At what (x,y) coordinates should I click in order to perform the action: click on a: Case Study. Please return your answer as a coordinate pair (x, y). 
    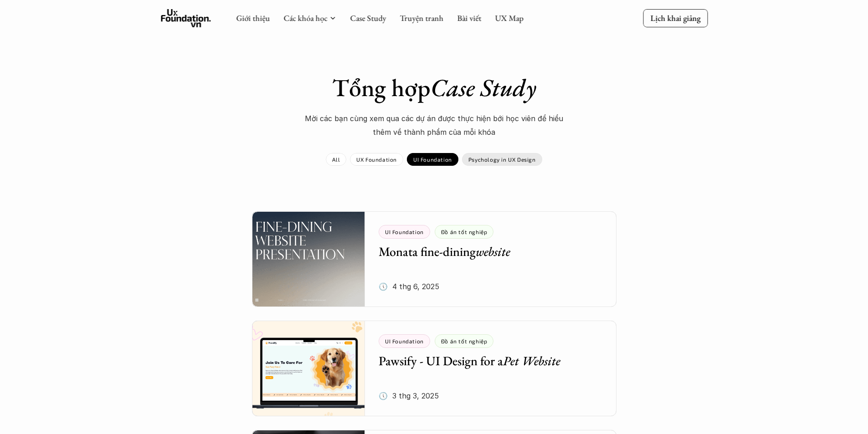
    Looking at the image, I should click on (368, 18).